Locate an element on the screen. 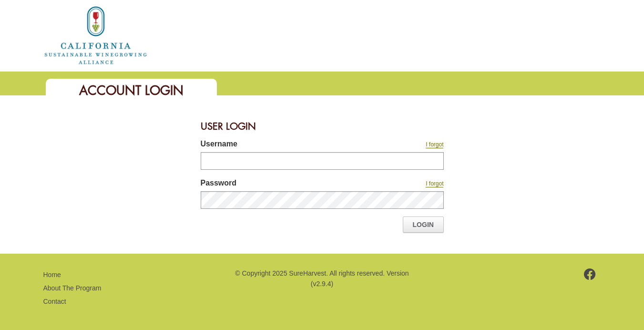 Image resolution: width=644 pixels, height=330 pixels. label: Password is located at coordinates (280, 184).